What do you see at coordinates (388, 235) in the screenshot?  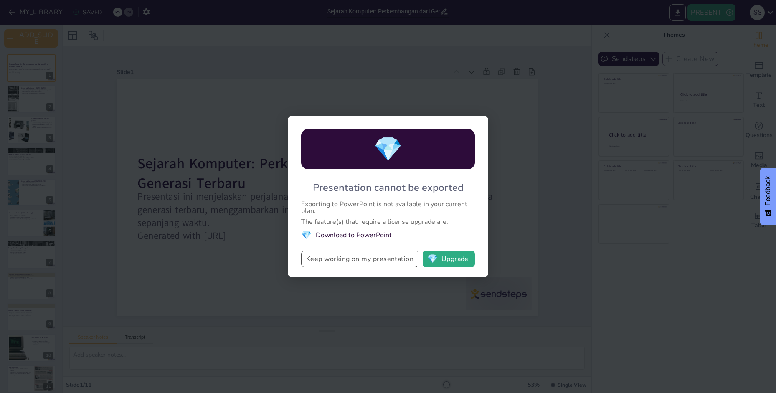 I see `li: Download to PowerPoint` at bounding box center [388, 235].